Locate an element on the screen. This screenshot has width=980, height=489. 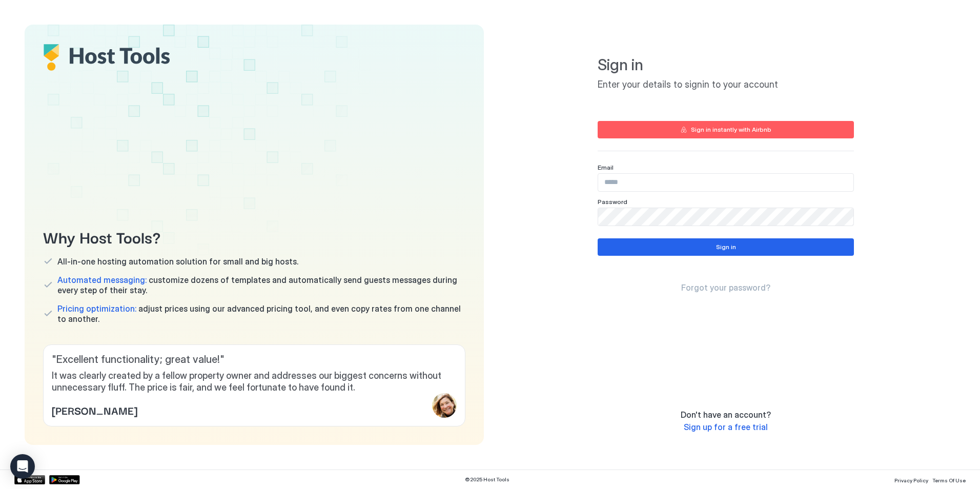
span: Terms Of Use is located at coordinates (949, 480).